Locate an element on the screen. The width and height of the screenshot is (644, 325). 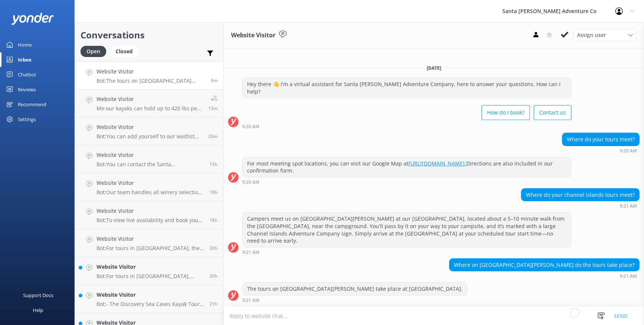
span: Aug 31 2025 05:42pm (UTC -07:00) America/Tijuana is located at coordinates (213, 164).